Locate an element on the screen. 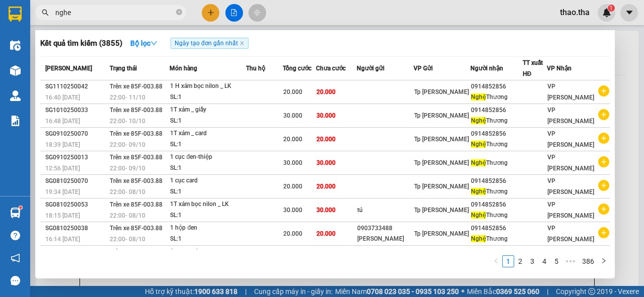 This screenshot has width=644, height=297. sup: 1 is located at coordinates (21, 208).